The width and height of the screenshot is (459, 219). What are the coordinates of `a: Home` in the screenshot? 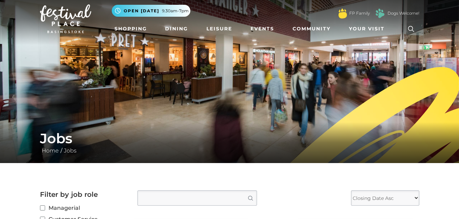 It's located at (50, 151).